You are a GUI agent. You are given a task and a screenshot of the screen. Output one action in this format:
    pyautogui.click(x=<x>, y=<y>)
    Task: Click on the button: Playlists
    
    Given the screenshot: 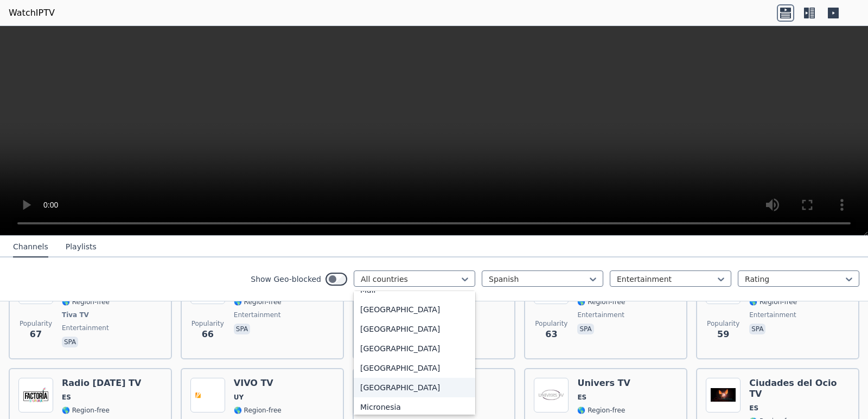 What is the action you would take?
    pyautogui.click(x=81, y=247)
    